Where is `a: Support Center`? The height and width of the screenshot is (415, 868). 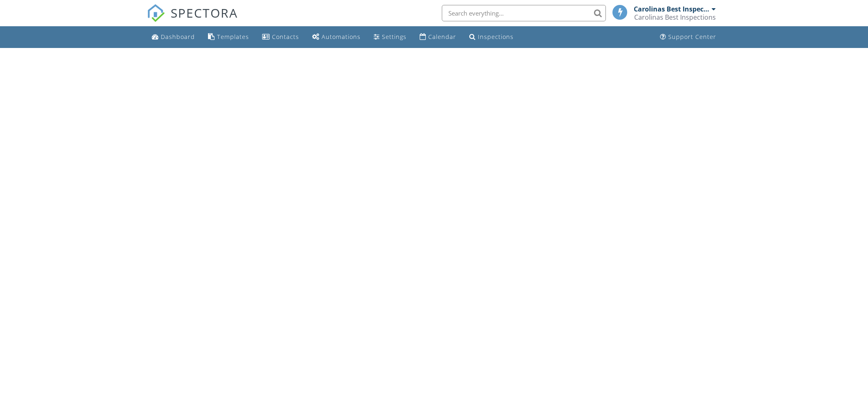 a: Support Center is located at coordinates (688, 37).